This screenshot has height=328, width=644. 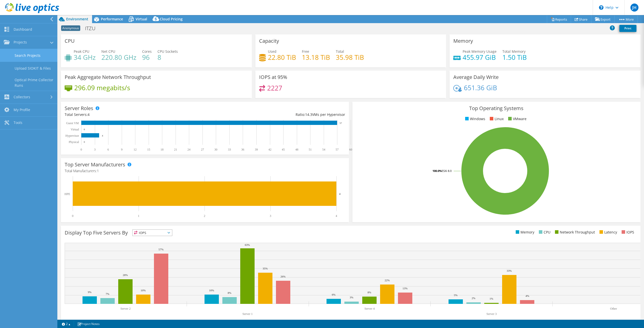 What do you see at coordinates (265, 268) in the screenshot?
I see `text: 35%` at bounding box center [265, 268].